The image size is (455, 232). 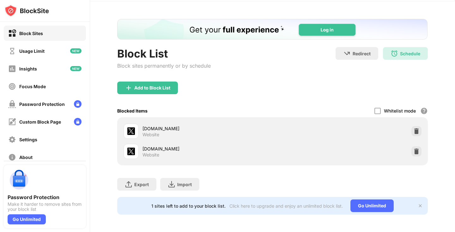 What do you see at coordinates (40, 122) in the screenshot?
I see `div: Custom Block Page` at bounding box center [40, 122].